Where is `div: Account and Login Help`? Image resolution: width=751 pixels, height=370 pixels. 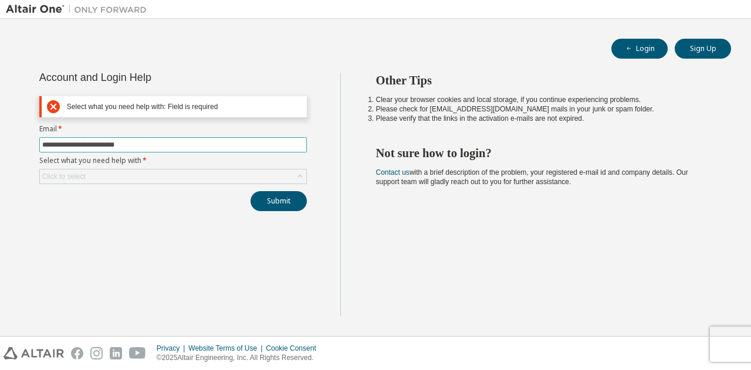 div: Account and Login Help is located at coordinates (146, 77).